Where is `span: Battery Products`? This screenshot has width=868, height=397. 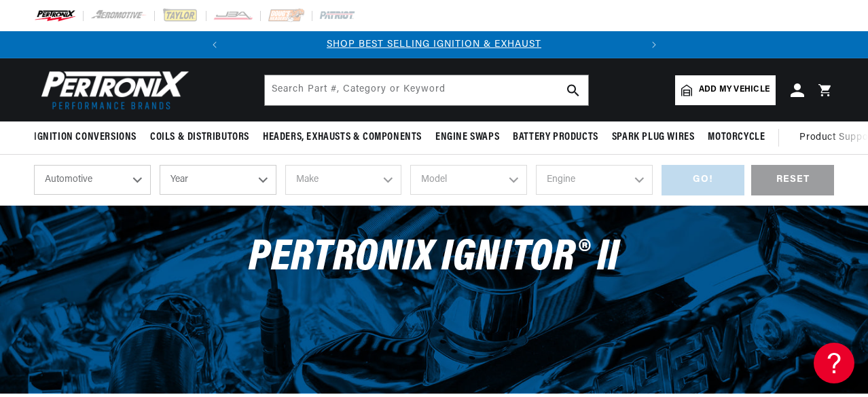
span: Battery Products is located at coordinates (556, 137).